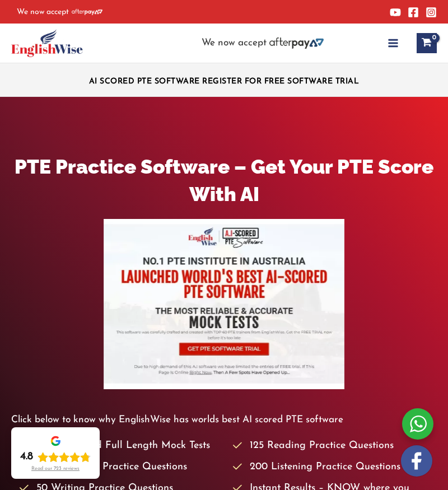 Image resolution: width=448 pixels, height=490 pixels. I want to click on div: Rating: 4.8 out of 5, so click(56, 457).